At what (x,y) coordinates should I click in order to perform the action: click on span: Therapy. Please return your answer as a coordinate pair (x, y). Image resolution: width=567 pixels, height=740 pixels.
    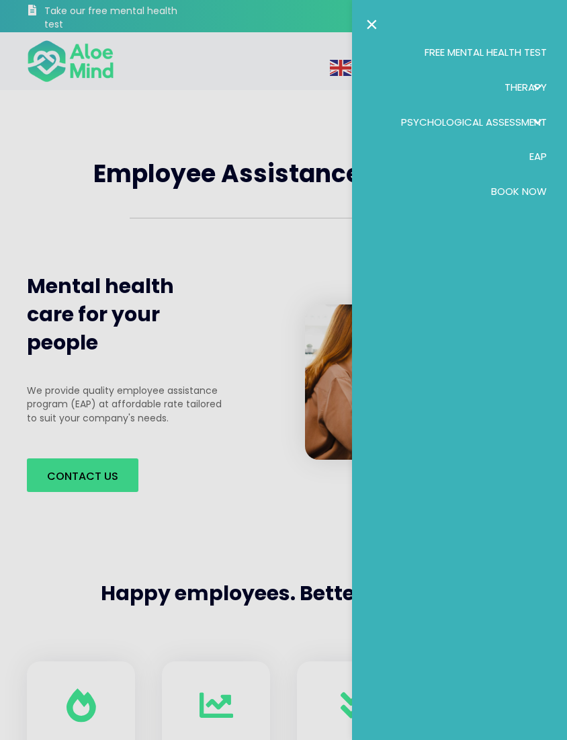
    Looking at the image, I should click on (525, 87).